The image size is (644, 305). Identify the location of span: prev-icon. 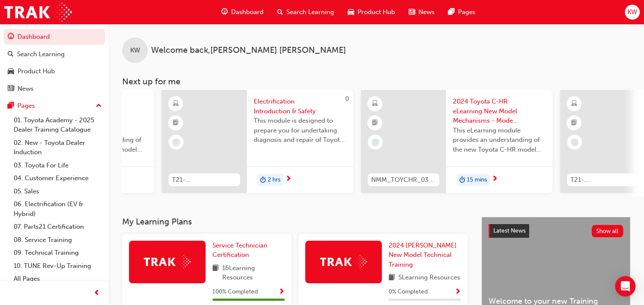
(96, 293).